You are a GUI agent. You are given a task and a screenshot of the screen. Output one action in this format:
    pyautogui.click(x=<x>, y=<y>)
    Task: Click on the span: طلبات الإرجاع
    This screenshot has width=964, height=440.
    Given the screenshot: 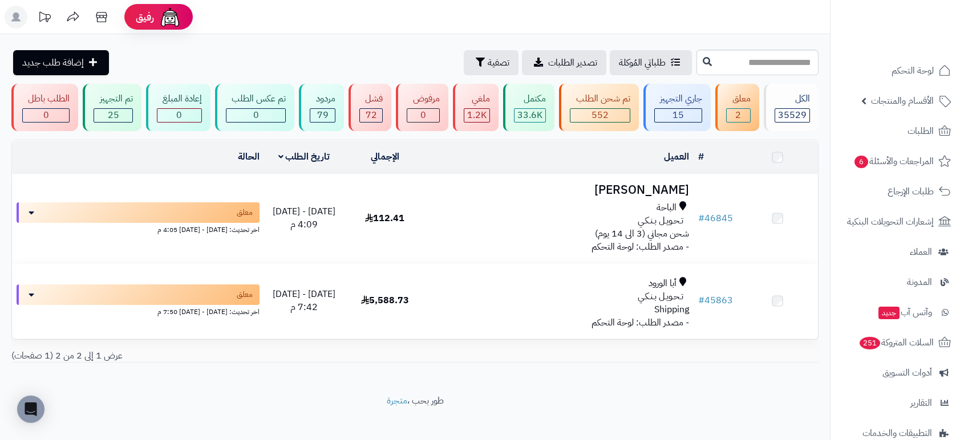 What is the action you would take?
    pyautogui.click(x=910, y=192)
    